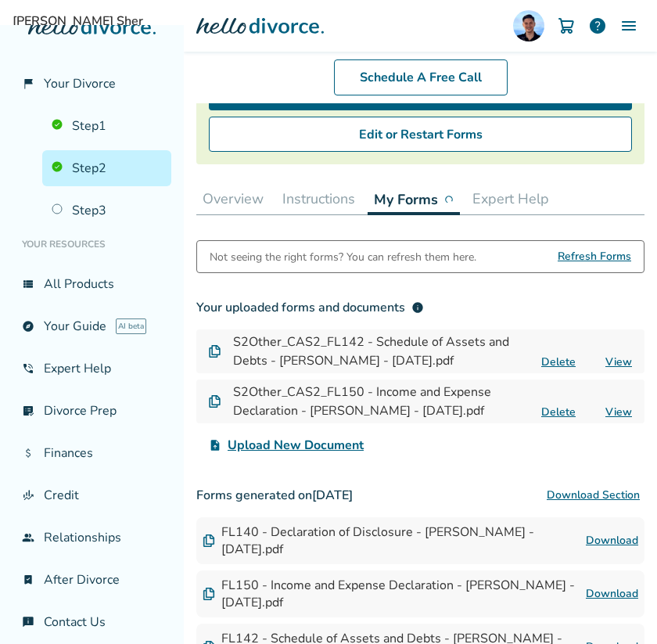 This screenshot has height=644, width=657. I want to click on span: phone_in_talk, so click(28, 368).